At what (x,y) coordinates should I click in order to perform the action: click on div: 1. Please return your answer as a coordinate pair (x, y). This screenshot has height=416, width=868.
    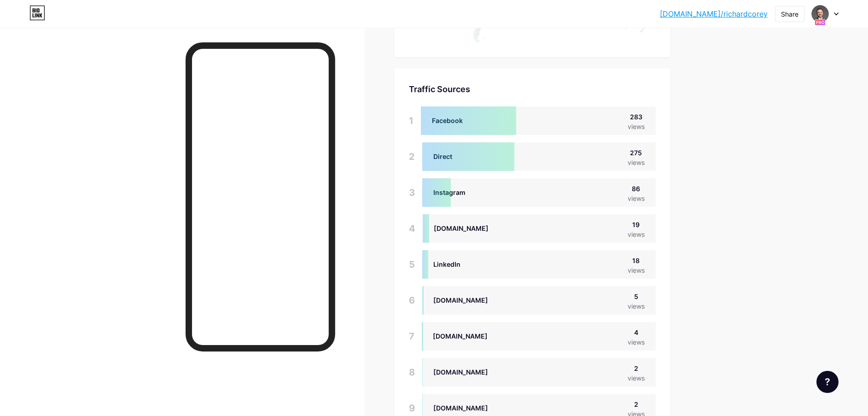
    Looking at the image, I should click on (411, 121).